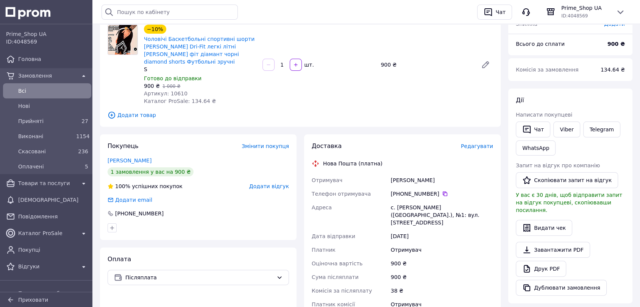 Image resolution: width=640 pixels, height=307 pixels. What do you see at coordinates (541, 269) in the screenshot?
I see `a: Друк PDF` at bounding box center [541, 269].